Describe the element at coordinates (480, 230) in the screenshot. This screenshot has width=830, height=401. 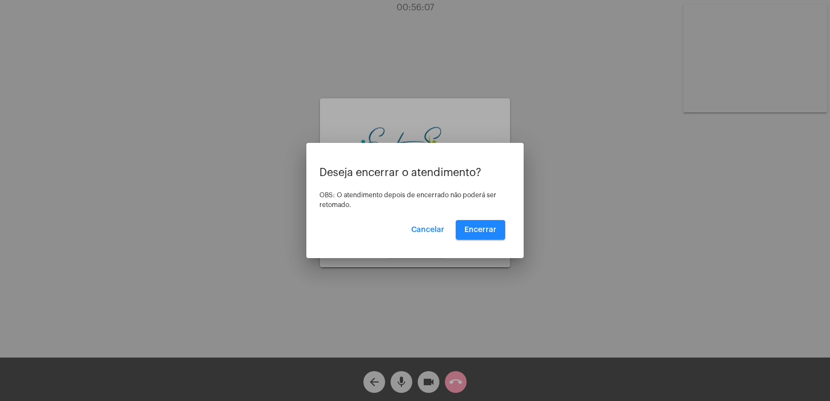
I see `button: Encerrar` at that location.